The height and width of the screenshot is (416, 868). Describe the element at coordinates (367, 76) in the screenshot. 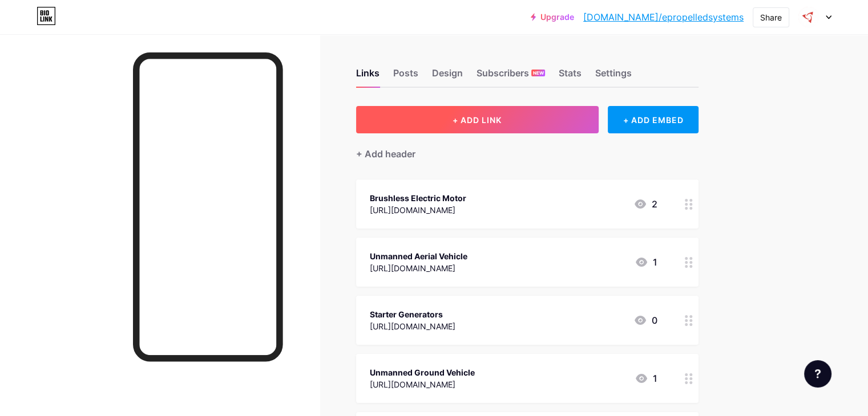

I see `div: Links` at that location.